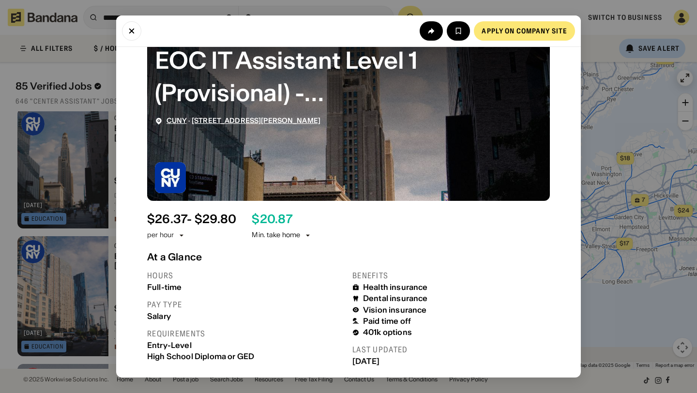 This screenshot has height=393, width=697. I want to click on div: $ 20.87, so click(272, 219).